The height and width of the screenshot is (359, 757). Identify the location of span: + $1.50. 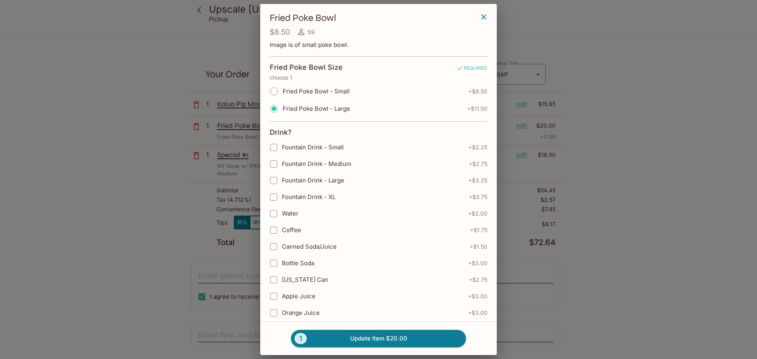
(478, 247).